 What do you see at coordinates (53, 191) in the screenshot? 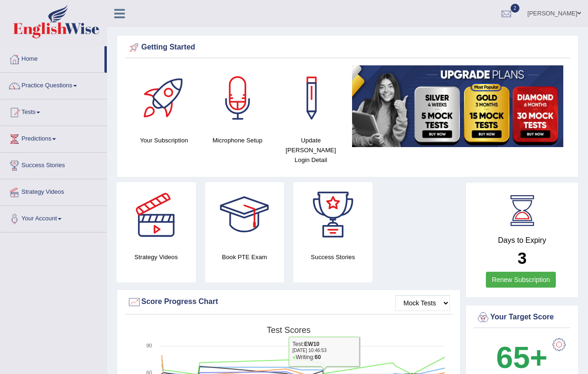
I see `a: Strategy Videos` at bounding box center [53, 191].